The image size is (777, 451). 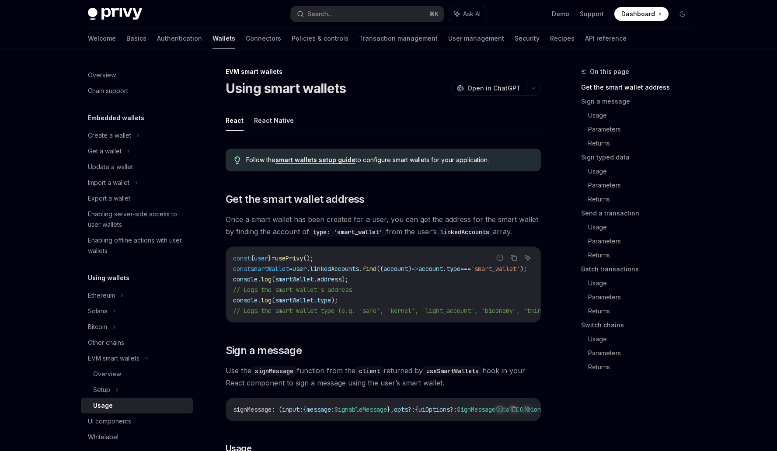 What do you see at coordinates (97, 327) in the screenshot?
I see `div: Bitcoin` at bounding box center [97, 327].